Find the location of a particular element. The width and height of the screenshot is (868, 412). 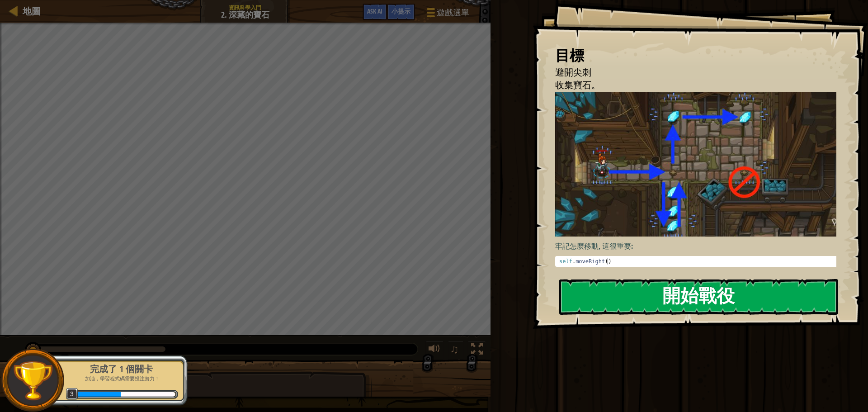

p: 牢記怎麼移動, 這很重要: is located at coordinates (698, 246).